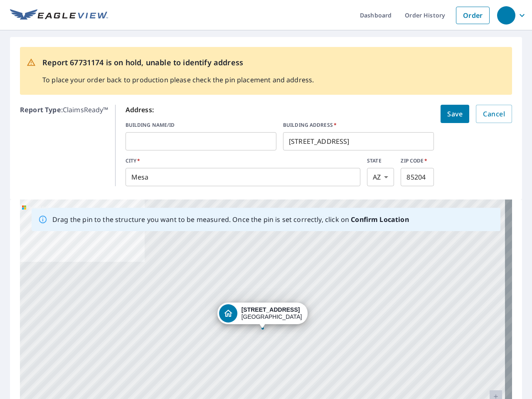 Image resolution: width=532 pixels, height=399 pixels. What do you see at coordinates (64, 146) in the screenshot?
I see `p: : ClaimsReady™` at bounding box center [64, 146].